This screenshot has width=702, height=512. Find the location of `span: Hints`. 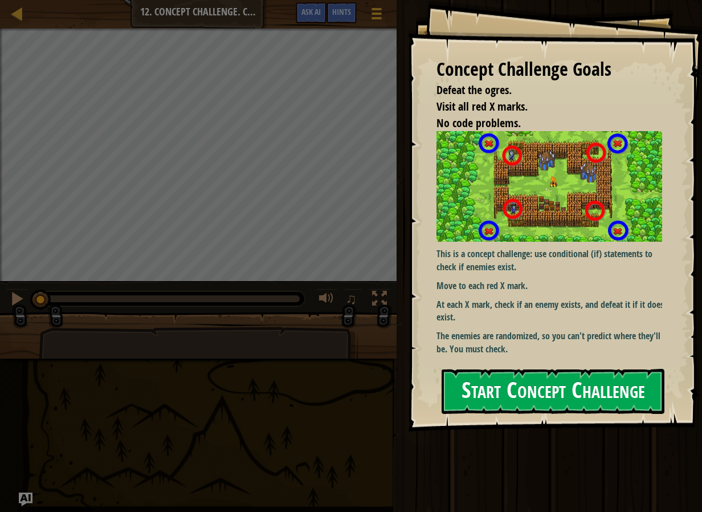

span: Hints is located at coordinates (341, 11).